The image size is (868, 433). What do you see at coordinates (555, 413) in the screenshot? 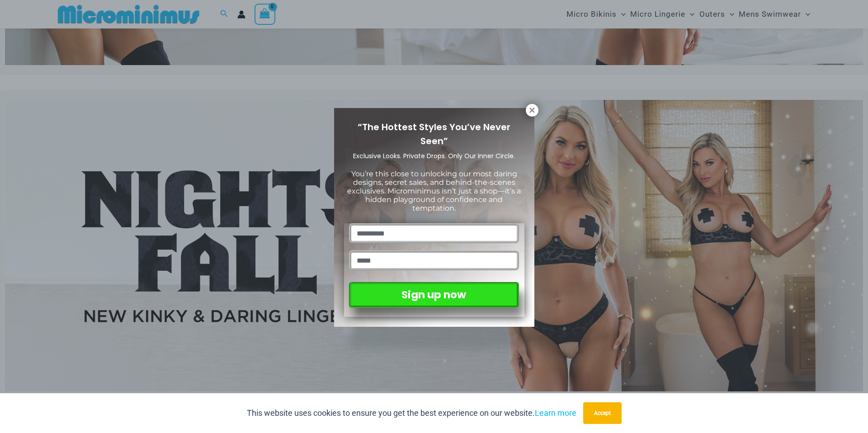
I see `a: Learn more` at bounding box center [555, 413].